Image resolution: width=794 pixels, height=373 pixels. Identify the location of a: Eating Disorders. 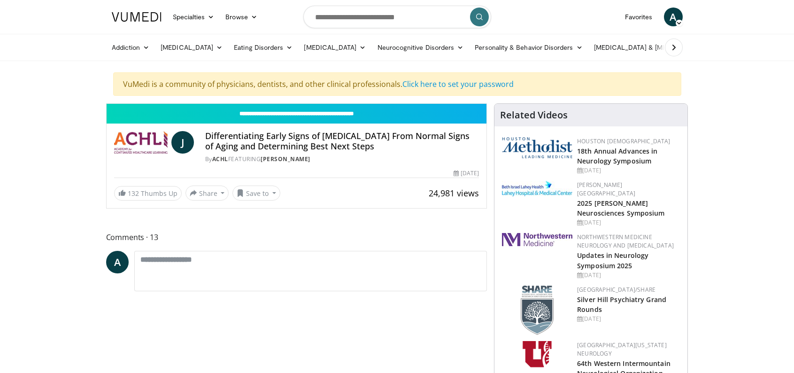
(263, 47).